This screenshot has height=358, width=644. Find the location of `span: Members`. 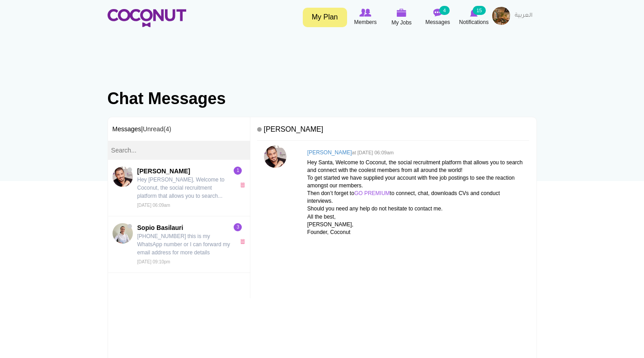

span: Members is located at coordinates (365, 22).